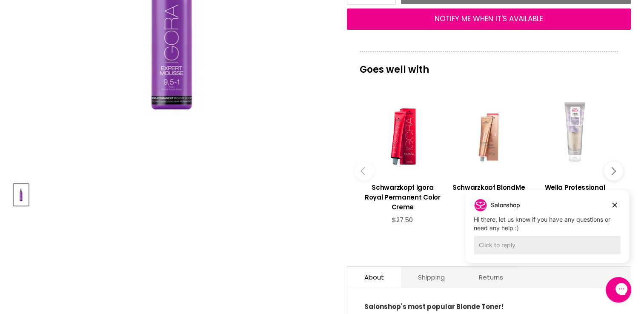  Describe the element at coordinates (22, 17) in the screenshot. I see `img: Salonshop logo` at that location.